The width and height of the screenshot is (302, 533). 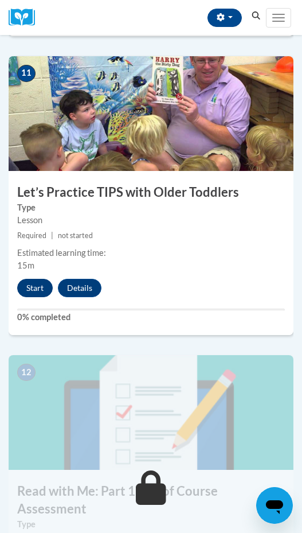 I want to click on button: Start, so click(x=35, y=288).